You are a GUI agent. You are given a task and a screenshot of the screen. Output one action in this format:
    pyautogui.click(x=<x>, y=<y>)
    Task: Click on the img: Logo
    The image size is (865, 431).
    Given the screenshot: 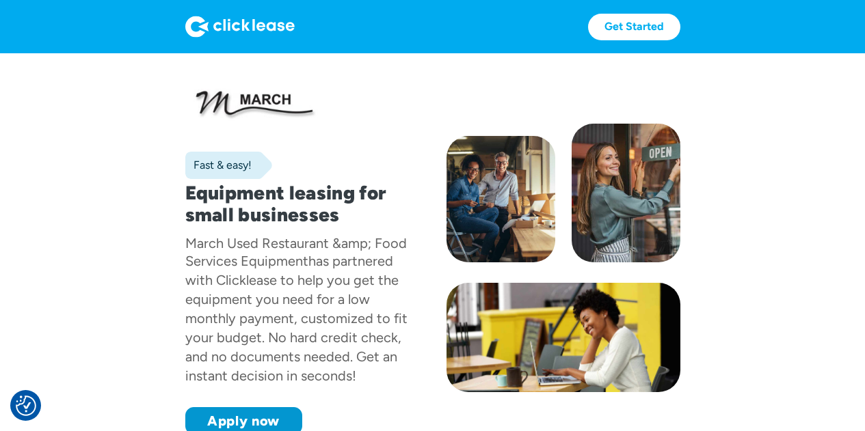 What is the action you would take?
    pyautogui.click(x=240, y=27)
    